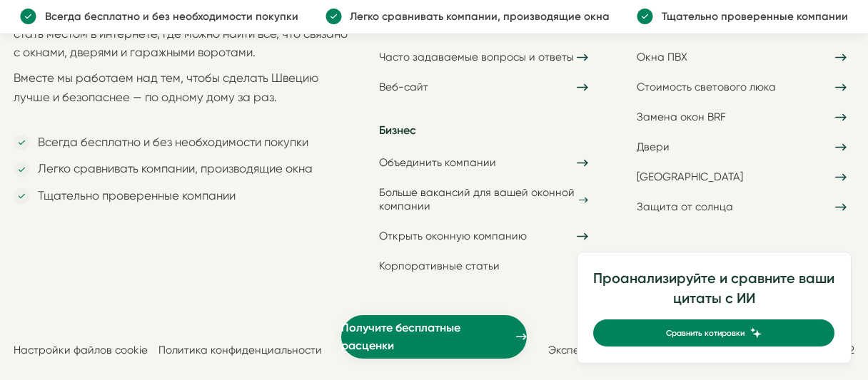 The image size is (868, 380). What do you see at coordinates (742, 118) in the screenshot?
I see `a: Замена окон BRF` at bounding box center [742, 118].